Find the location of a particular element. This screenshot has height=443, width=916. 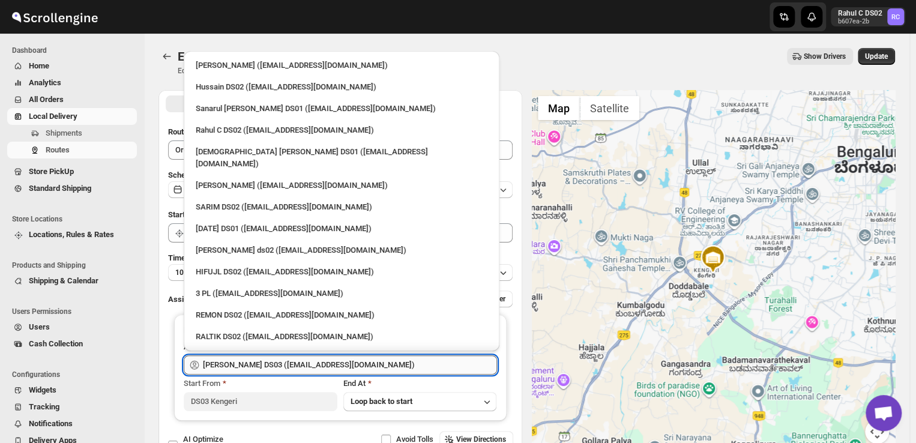

span: Loop back to start is located at coordinates (381, 401).